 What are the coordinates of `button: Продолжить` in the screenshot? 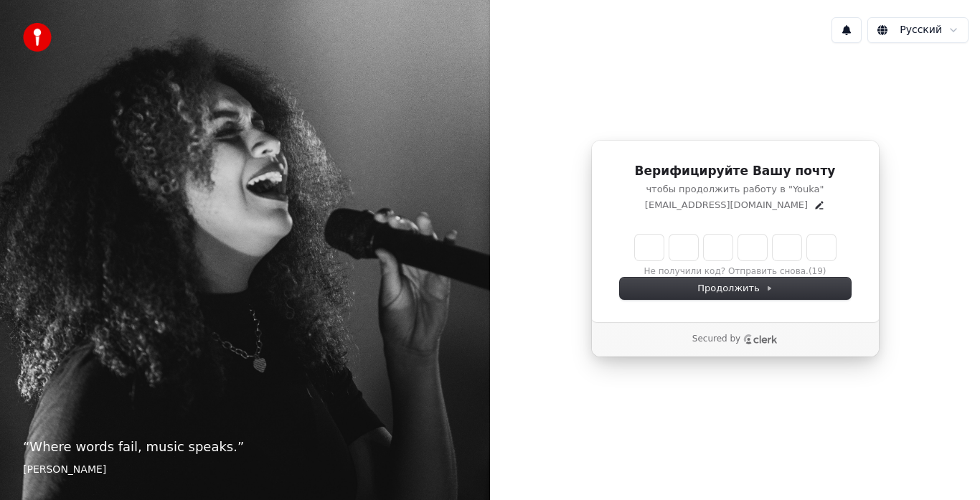 It's located at (735, 289).